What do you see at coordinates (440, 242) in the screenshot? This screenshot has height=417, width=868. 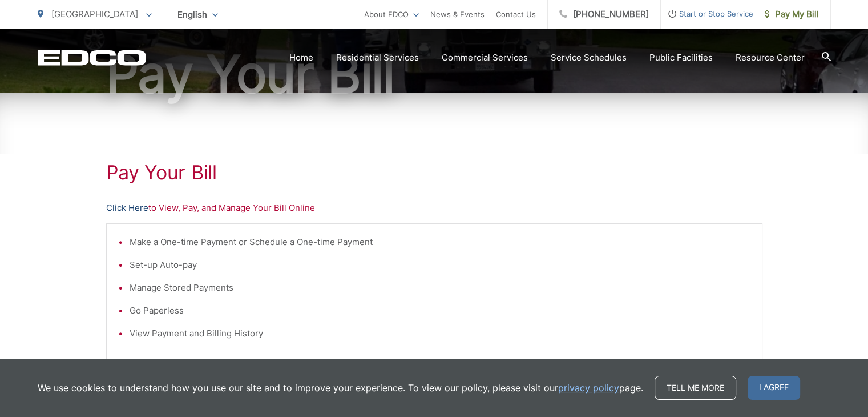 I see `li: Make a One-time Payment or Schedule a One-time Payment` at bounding box center [440, 242].